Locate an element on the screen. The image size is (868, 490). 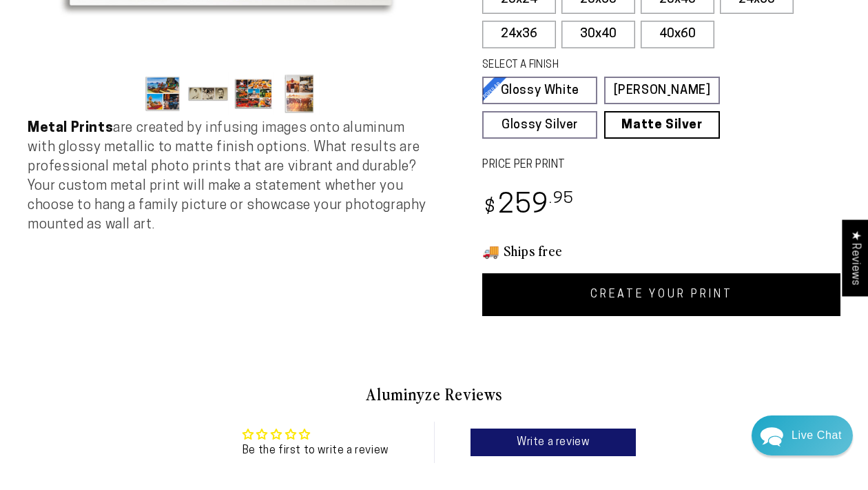
div: Average rating is 0.00 stars is located at coordinates (315, 435).